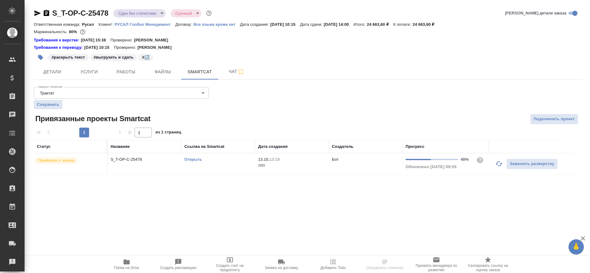  I want to click on span: Подключить проект, so click(554, 119).